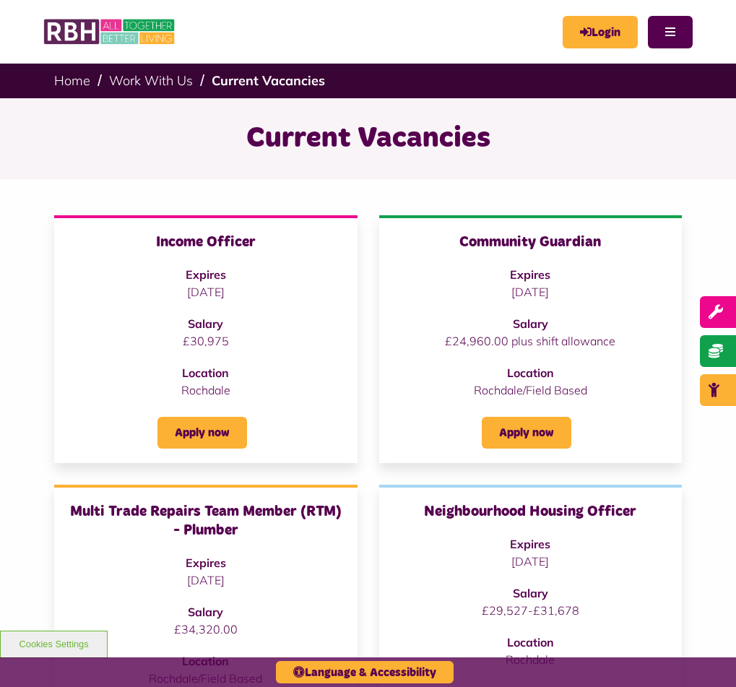  Describe the element at coordinates (531, 610) in the screenshot. I see `p: £29,527-£31,678` at that location.